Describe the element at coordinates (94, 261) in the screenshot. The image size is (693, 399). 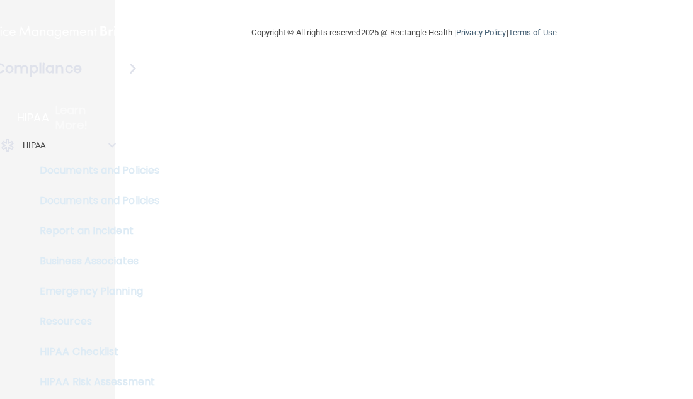
I see `p: Business Associates` at that location.